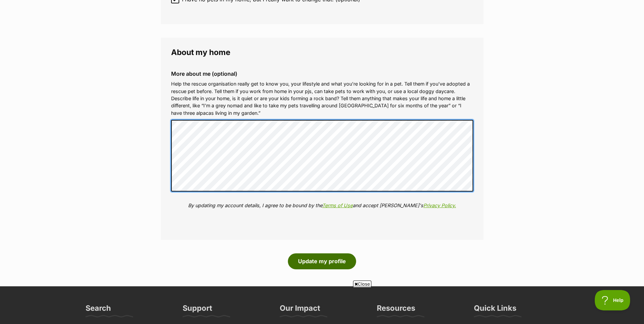  What do you see at coordinates (439, 205) in the screenshot?
I see `a: Privacy Policy.` at bounding box center [439, 205].